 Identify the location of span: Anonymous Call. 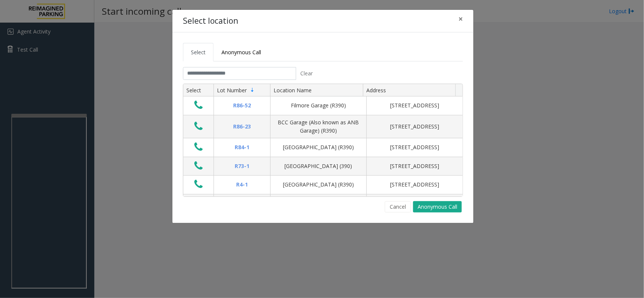
(241, 52).